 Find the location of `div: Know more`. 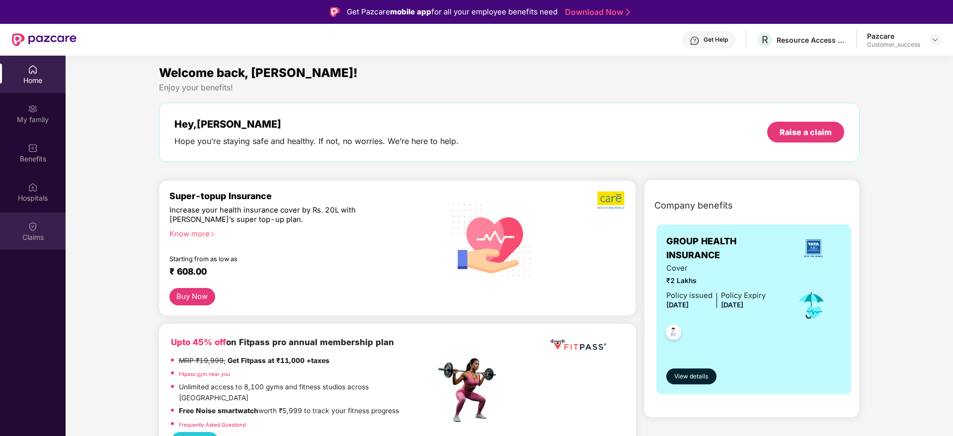

div: Know more is located at coordinates (300, 233).